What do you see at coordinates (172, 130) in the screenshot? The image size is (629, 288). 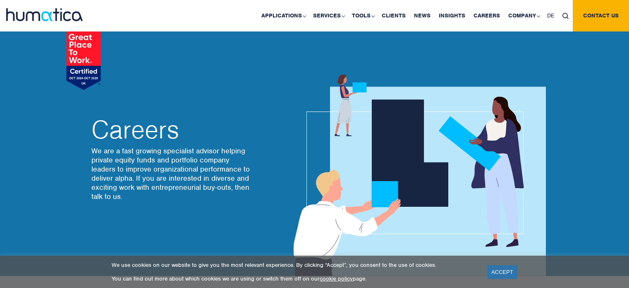 I see `h2: Careers` at bounding box center [172, 130].